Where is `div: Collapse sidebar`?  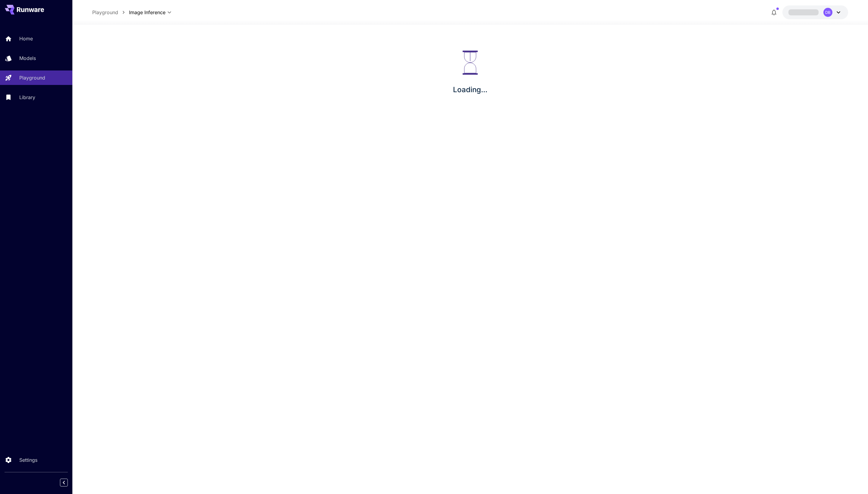
div: Collapse sidebar is located at coordinates (68, 483).